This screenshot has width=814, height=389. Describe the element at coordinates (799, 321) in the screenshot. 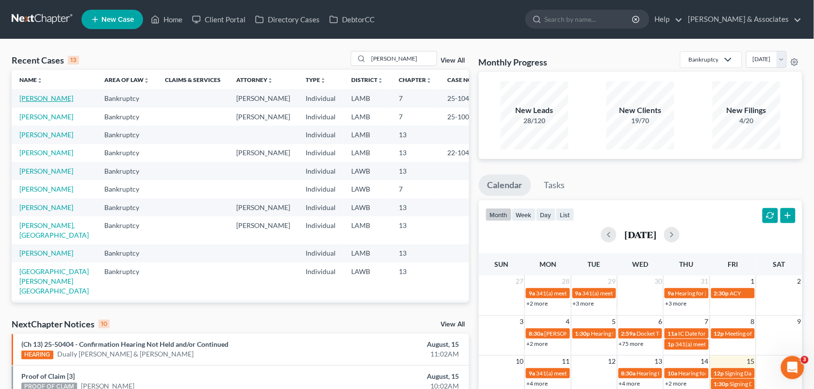

I see `span: 9` at that location.